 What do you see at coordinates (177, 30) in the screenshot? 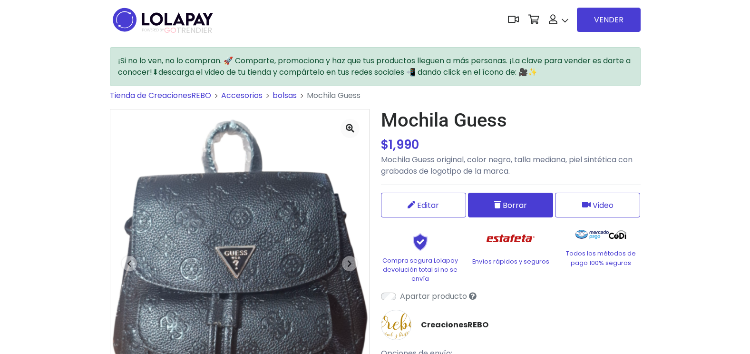
I see `span: TRENDIER` at bounding box center [177, 30].